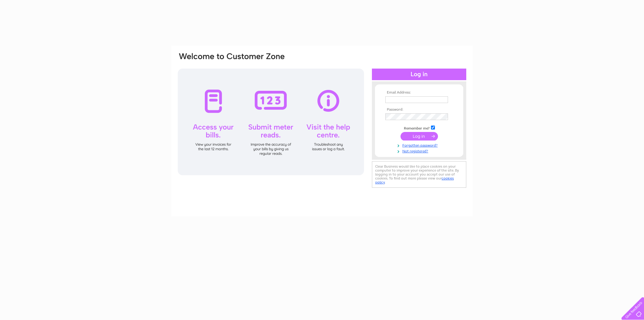 The width and height of the screenshot is (644, 320). Describe the element at coordinates (414, 180) in the screenshot. I see `a: cookies policy` at that location.